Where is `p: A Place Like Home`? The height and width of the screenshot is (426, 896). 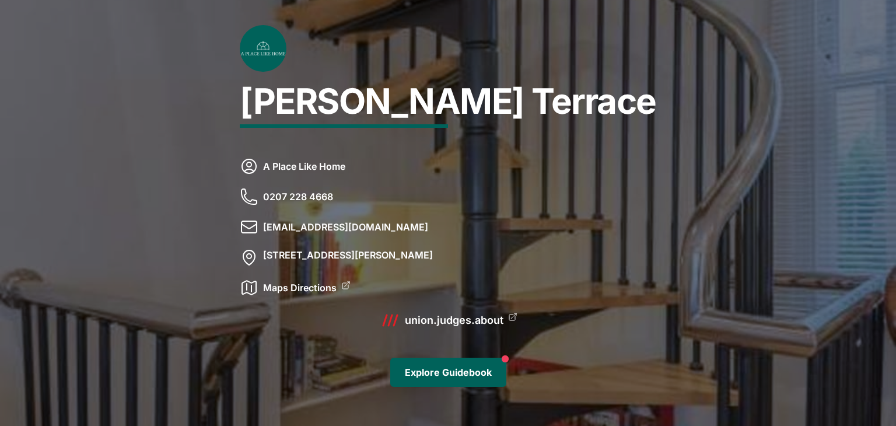
p: A Place Like Home is located at coordinates (304, 172).